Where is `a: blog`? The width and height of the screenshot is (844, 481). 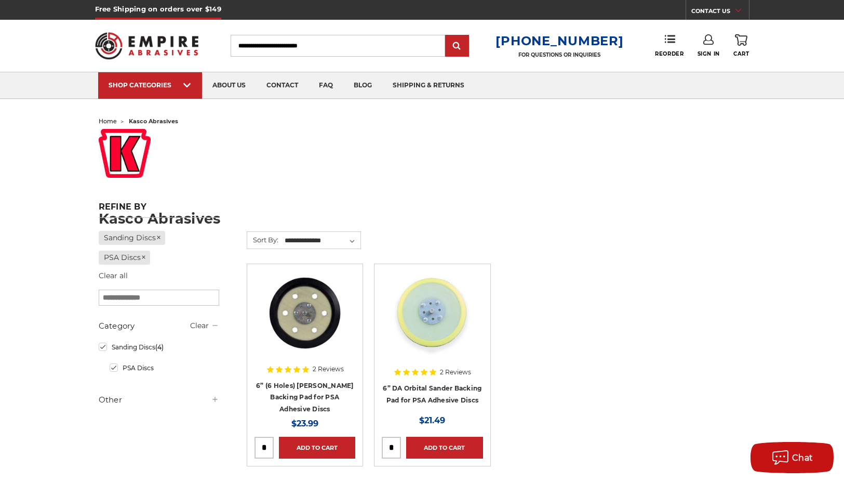 a: blog is located at coordinates (363, 85).